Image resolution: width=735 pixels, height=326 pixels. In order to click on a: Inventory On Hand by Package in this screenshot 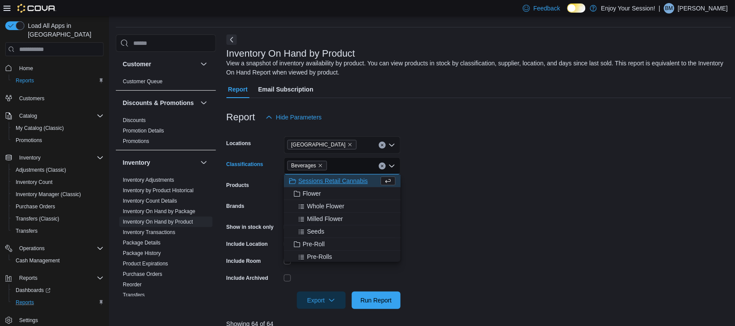, I will do `click(159, 211)`.